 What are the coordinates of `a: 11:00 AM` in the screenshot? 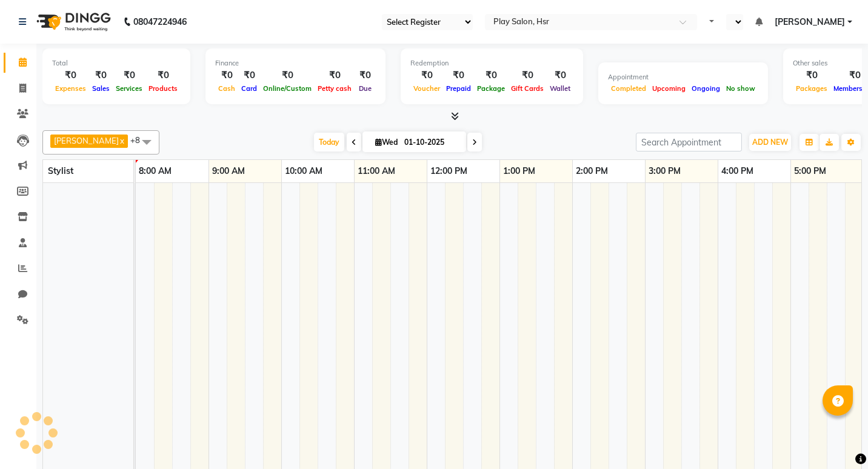 It's located at (377, 171).